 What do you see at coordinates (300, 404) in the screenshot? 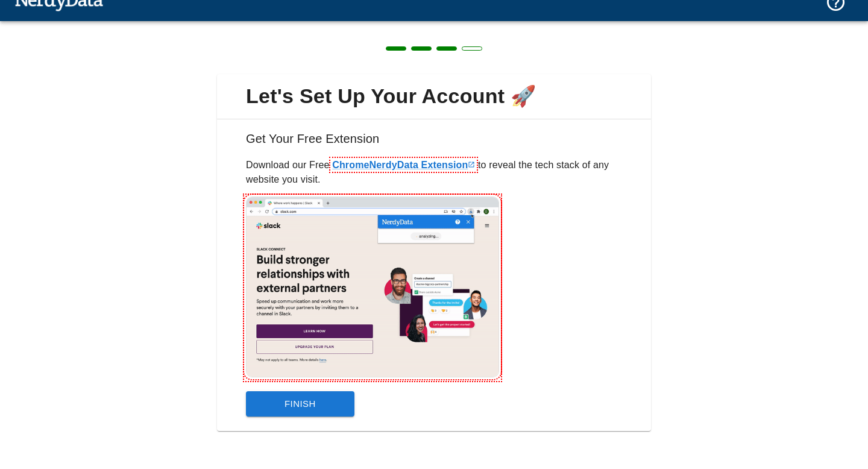
I see `button: Finish` at bounding box center [300, 404].